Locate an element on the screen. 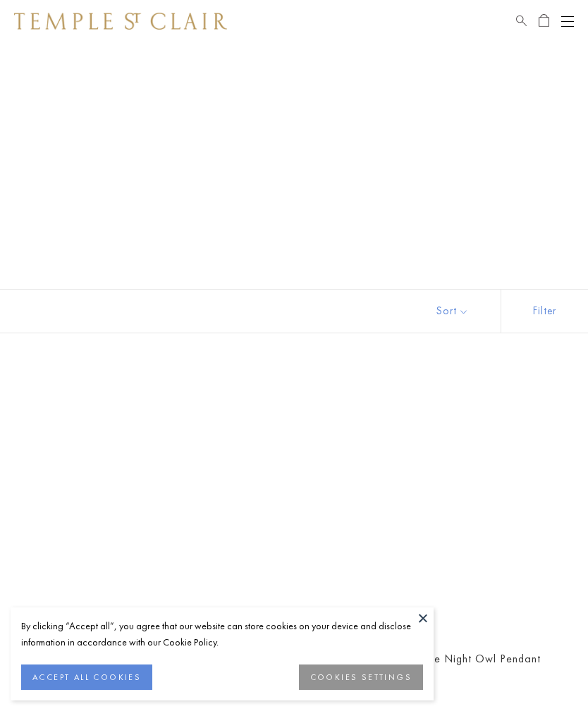 The image size is (588, 711). a: P34115-OWLBMP34115-OWLBM is located at coordinates (436, 503).